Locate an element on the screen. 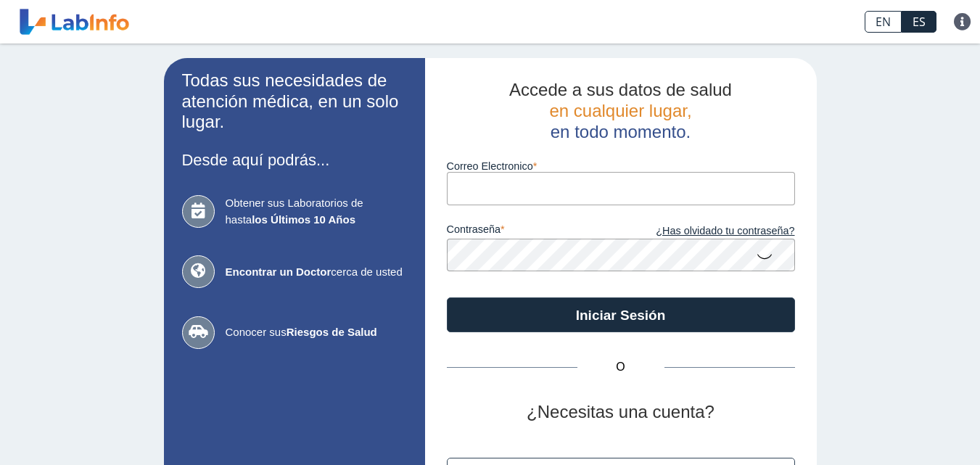 The height and width of the screenshot is (465, 980). b: Riesgos de Salud is located at coordinates (331, 331).